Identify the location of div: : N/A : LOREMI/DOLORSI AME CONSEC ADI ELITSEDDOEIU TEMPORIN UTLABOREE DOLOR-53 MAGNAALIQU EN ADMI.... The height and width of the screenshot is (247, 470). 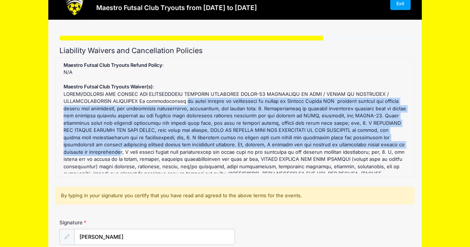
(235, 117).